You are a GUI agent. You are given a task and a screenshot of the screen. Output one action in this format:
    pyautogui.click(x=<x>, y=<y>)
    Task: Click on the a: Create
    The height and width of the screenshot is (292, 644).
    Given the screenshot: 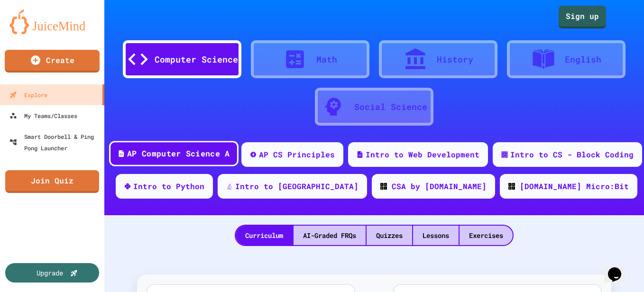 What is the action you would take?
    pyautogui.click(x=52, y=61)
    